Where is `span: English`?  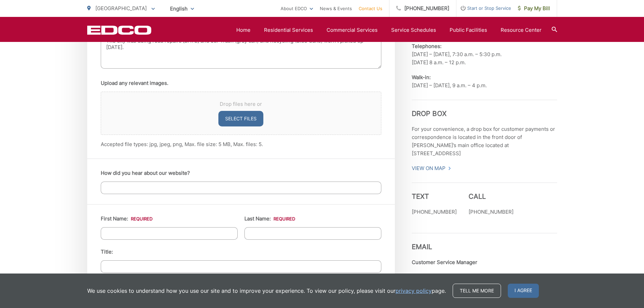 span: English is located at coordinates (181, 9).